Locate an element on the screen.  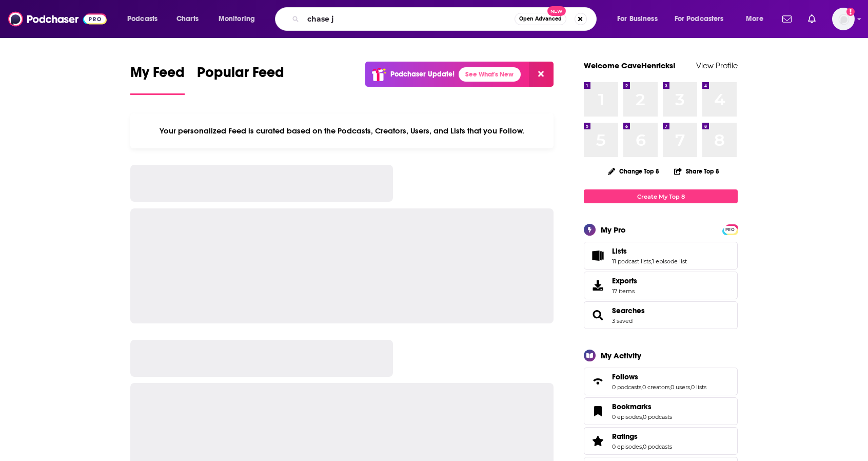
span: Monitoring is located at coordinates (236, 19).